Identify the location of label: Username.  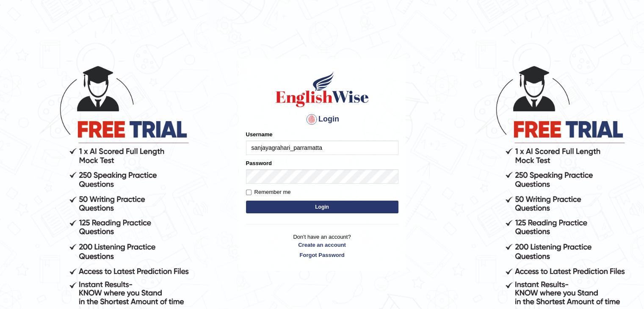
(259, 134).